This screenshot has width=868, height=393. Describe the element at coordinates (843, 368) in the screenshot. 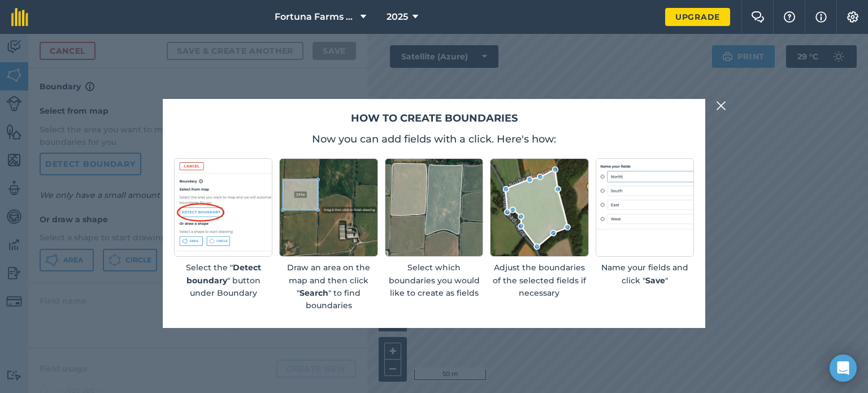

I see `div: Open Intercom Messenger` at that location.